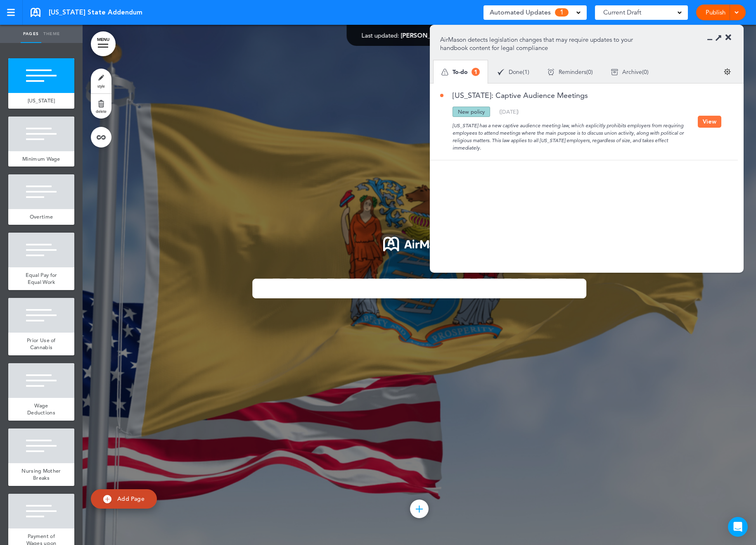 Image resolution: width=756 pixels, height=545 pixels. What do you see at coordinates (124, 499) in the screenshot?
I see `a: Add Page` at bounding box center [124, 499].